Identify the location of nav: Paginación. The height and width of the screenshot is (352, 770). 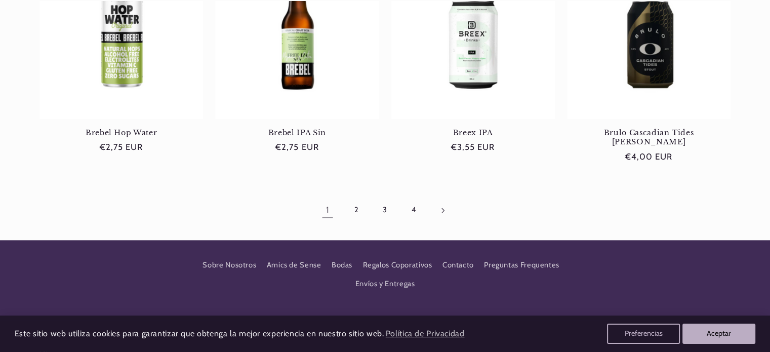
(385, 210).